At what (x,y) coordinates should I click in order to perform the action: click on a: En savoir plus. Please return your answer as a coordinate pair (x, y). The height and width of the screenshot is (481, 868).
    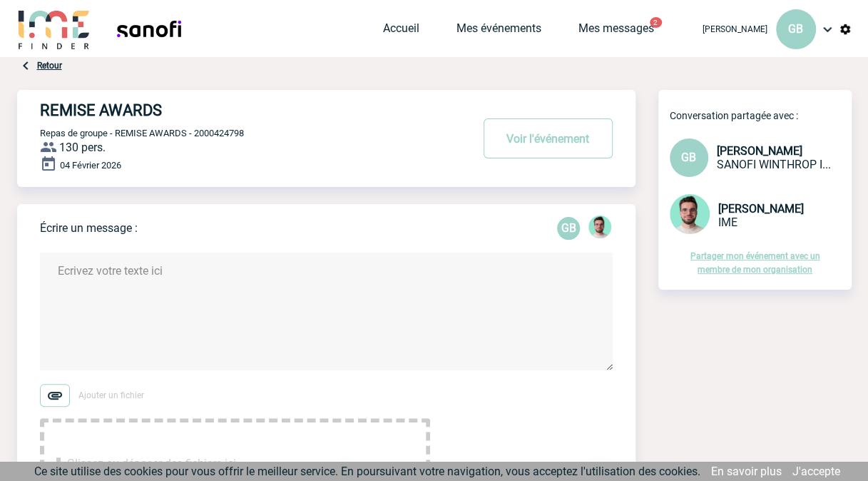
    Looking at the image, I should click on (746, 471).